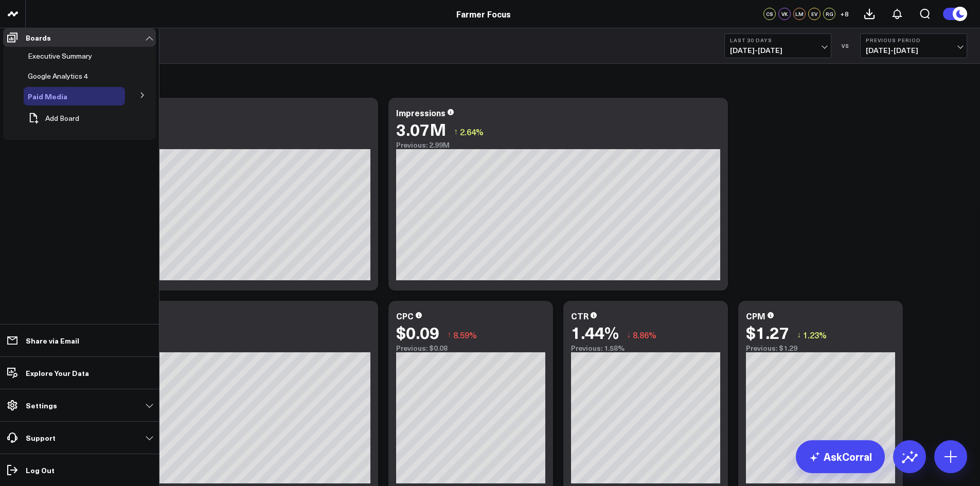  Describe the element at coordinates (208, 349) in the screenshot. I see `div: Previous: 47.32k` at that location.